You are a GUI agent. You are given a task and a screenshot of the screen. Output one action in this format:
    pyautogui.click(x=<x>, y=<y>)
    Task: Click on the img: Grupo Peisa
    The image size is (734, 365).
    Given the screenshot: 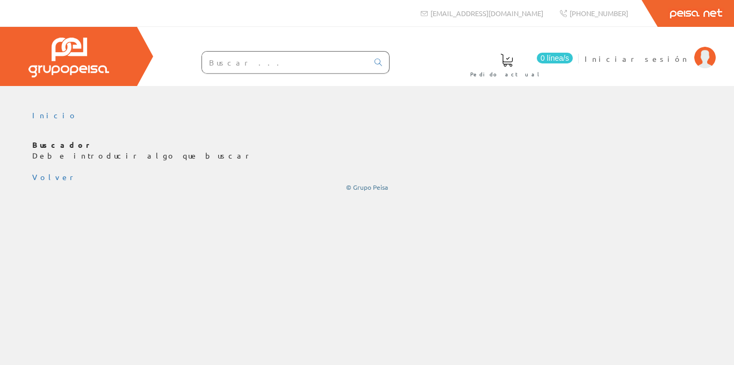 What is the action you would take?
    pyautogui.click(x=69, y=57)
    